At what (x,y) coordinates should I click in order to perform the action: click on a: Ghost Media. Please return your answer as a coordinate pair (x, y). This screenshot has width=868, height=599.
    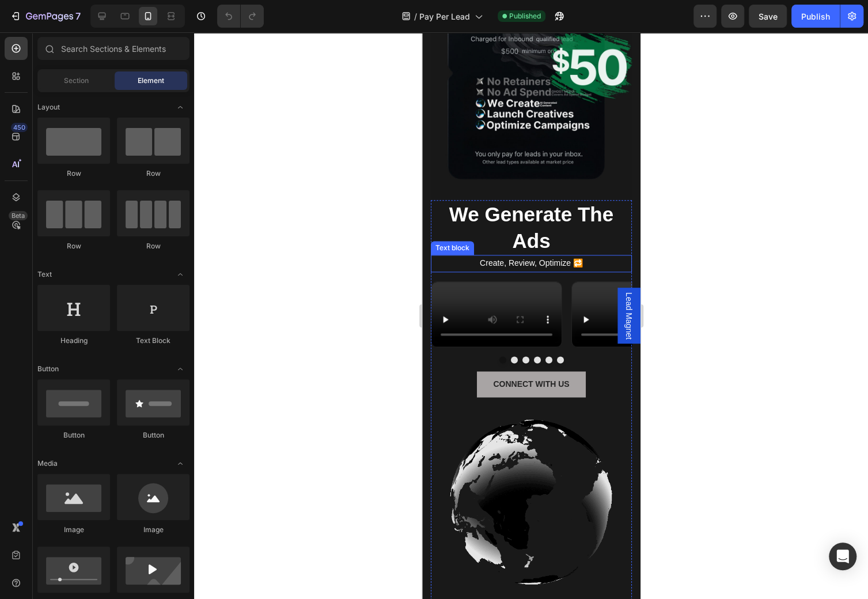
    Looking at the image, I should click on (166, 33).